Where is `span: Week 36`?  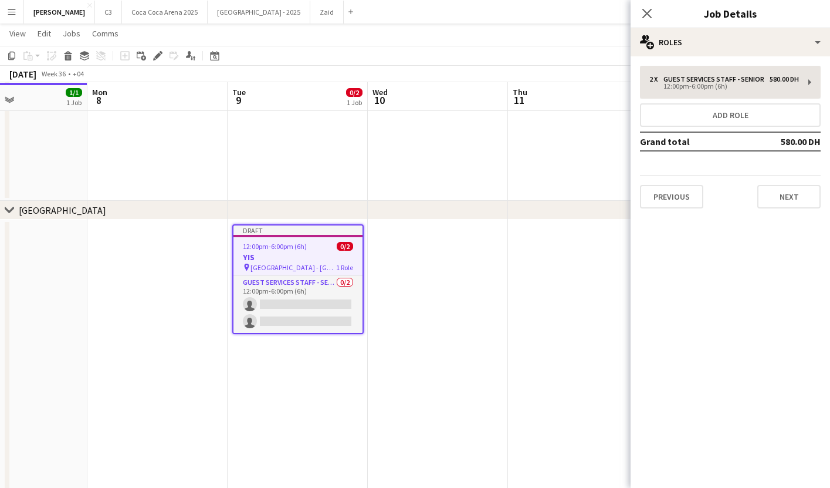 span: Week 36 is located at coordinates (53, 73).